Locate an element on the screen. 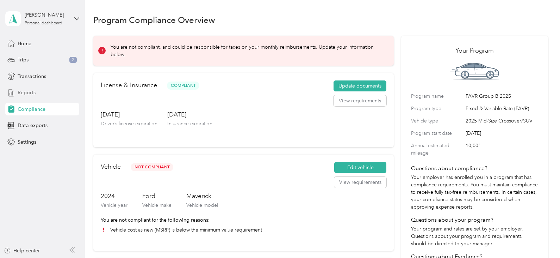 The height and width of the screenshot is (258, 560). li: Vehicle cost as new (MSRP) is below the minimum value requirement is located at coordinates (243, 229).